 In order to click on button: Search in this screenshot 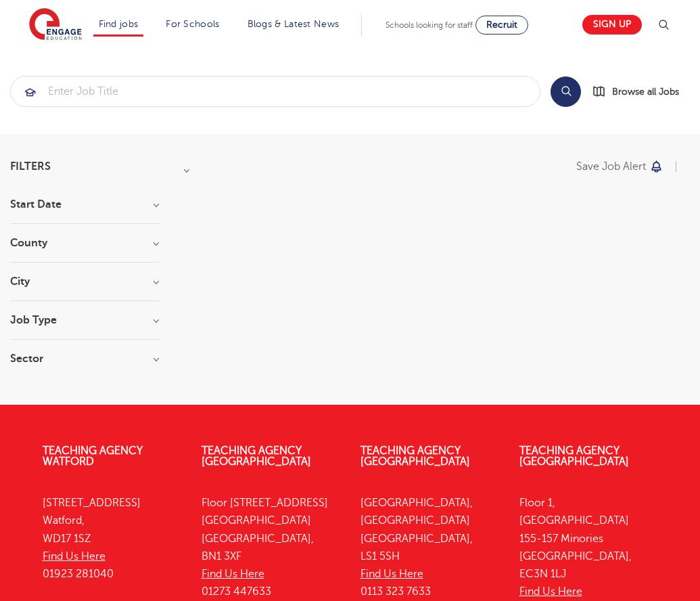, I will do `click(566, 92)`.